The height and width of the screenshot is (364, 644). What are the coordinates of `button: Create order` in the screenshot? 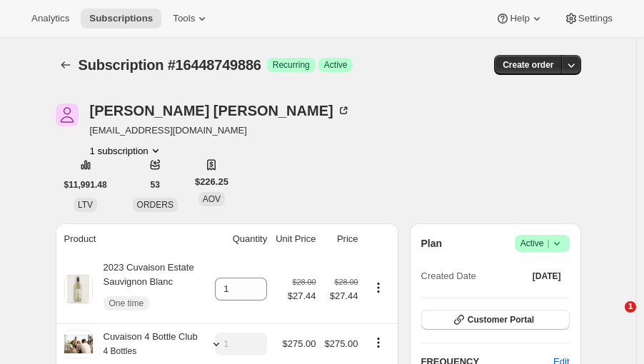 It's located at (527, 65).